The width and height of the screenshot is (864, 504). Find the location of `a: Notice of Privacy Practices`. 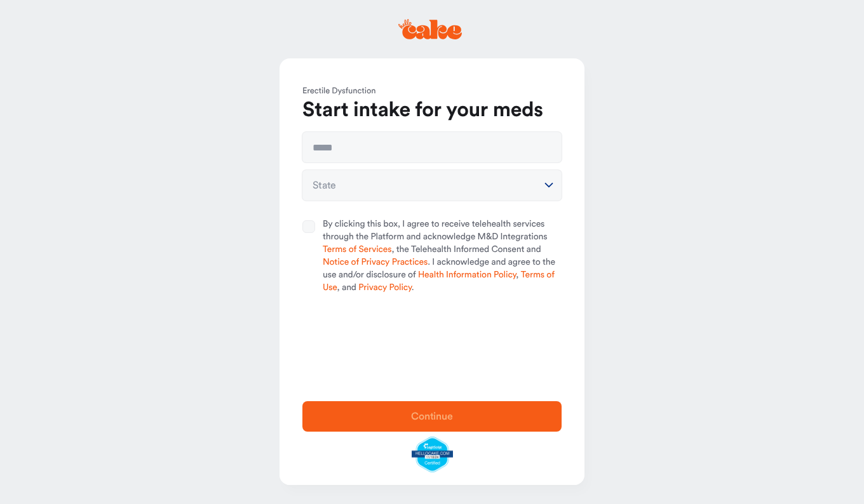

a: Notice of Privacy Practices is located at coordinates (375, 262).